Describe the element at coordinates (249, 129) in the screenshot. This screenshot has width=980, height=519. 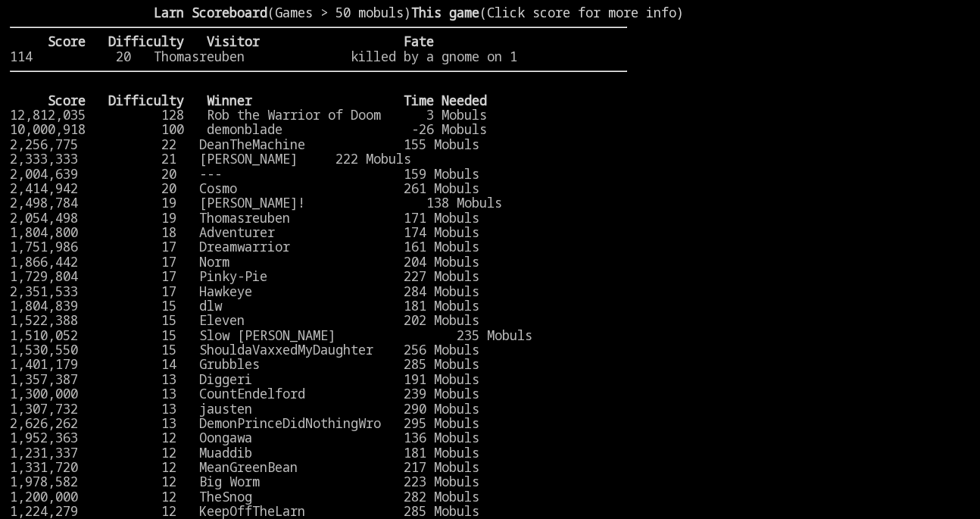
I see `a: 10,000,918 100 demonblade -26 Mobuls` at that location.